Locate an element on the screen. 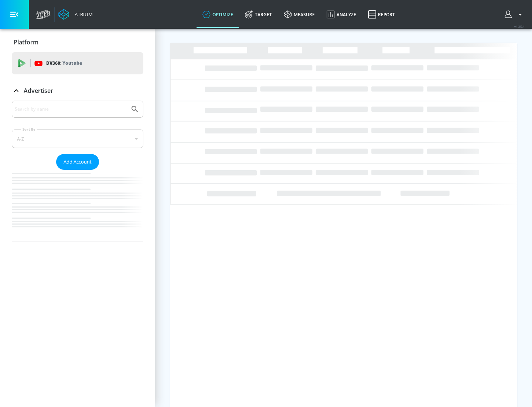 Image resolution: width=532 pixels, height=407 pixels. p: Advertiser is located at coordinates (39, 91).